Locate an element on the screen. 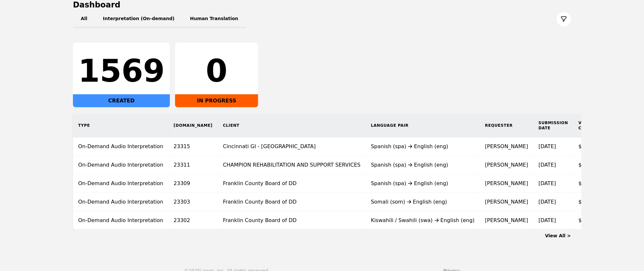 The image size is (644, 271). th: Language Pair is located at coordinates (423, 125).